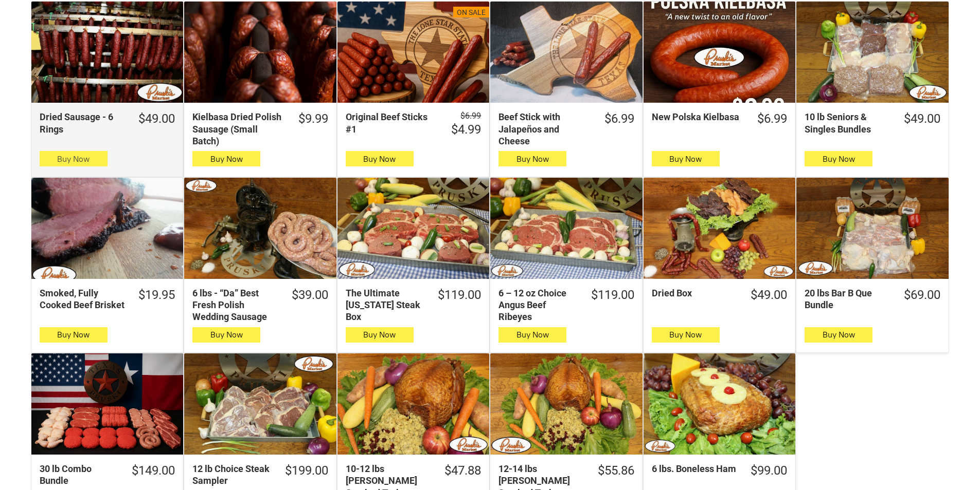 The image size is (980, 490). I want to click on a: 10-12 lbs Pruski&#39;s Smoked Turkeys, so click(413, 404).